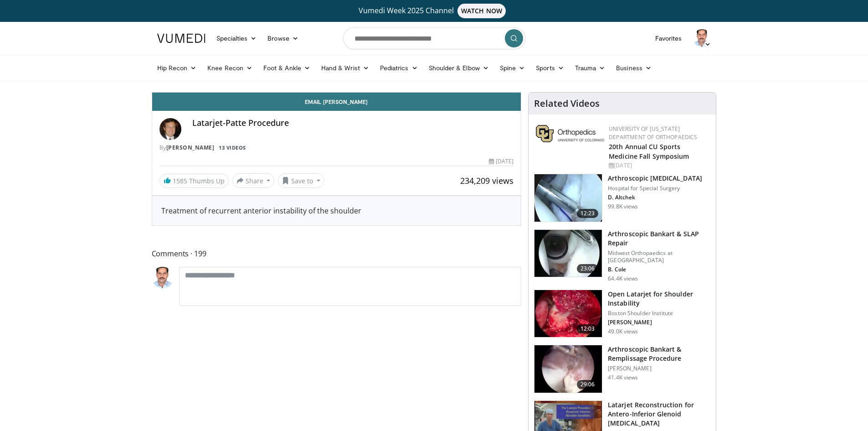  Describe the element at coordinates (353, 123) in the screenshot. I see `h4: Latarjet-Patte Procedure` at that location.